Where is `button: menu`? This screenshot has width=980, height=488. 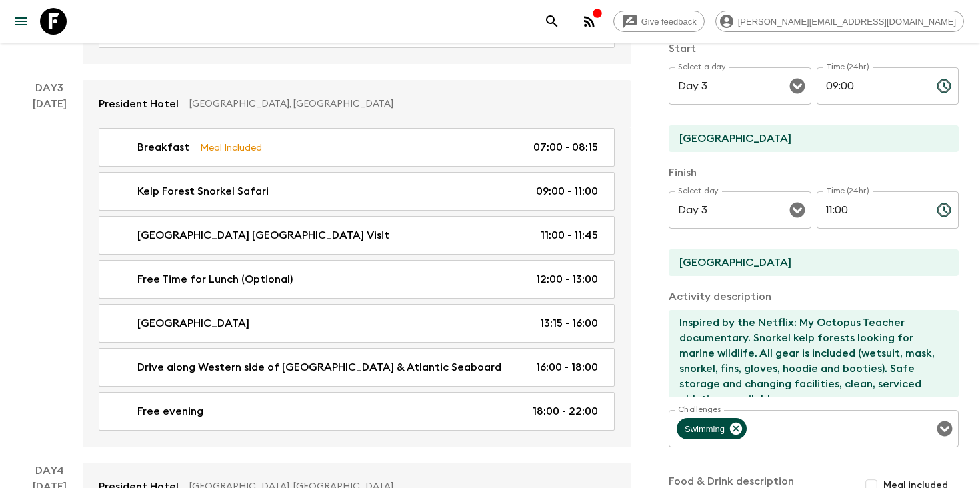 button: menu is located at coordinates (21, 21).